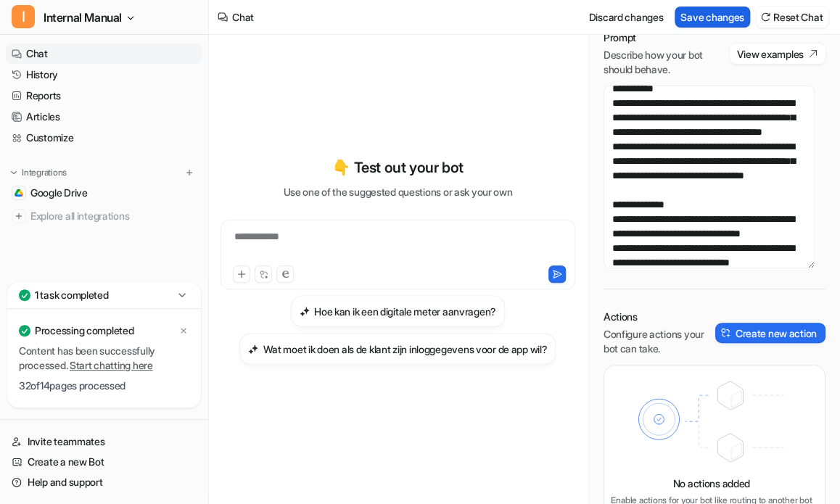 The image size is (840, 504). I want to click on a: History, so click(103, 75).